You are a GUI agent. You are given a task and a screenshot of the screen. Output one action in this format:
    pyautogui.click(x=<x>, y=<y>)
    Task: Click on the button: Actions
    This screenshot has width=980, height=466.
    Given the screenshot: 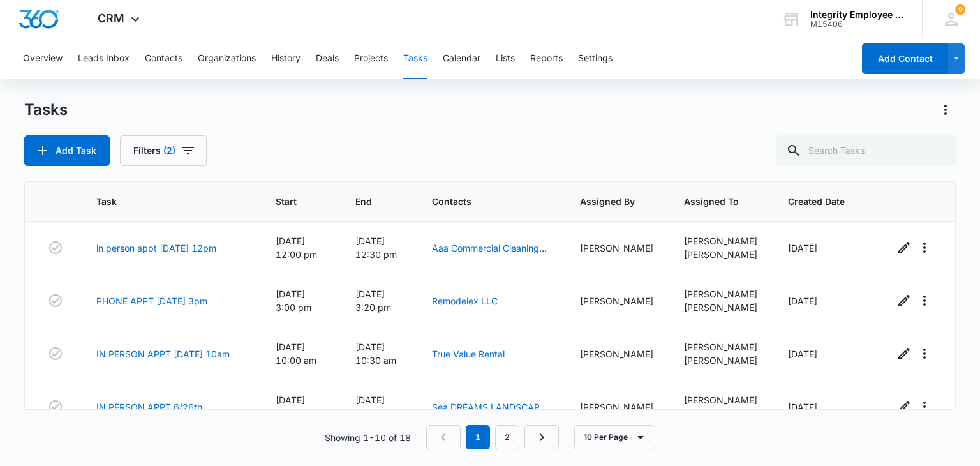 What is the action you would take?
    pyautogui.click(x=945, y=110)
    